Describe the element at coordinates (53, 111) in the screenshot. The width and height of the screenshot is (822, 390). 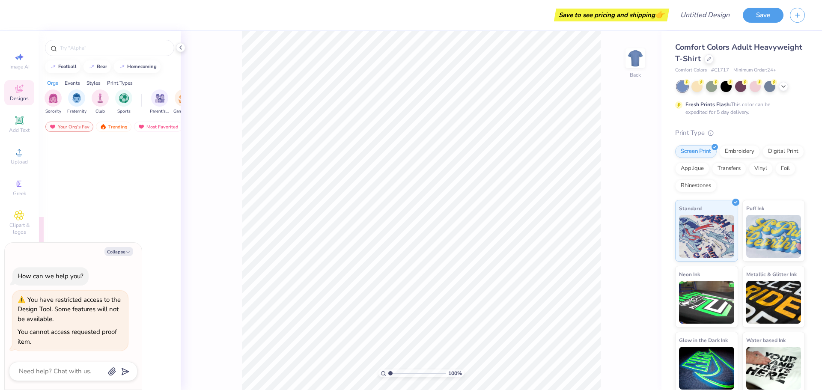
I see `span: Sorority` at that location.